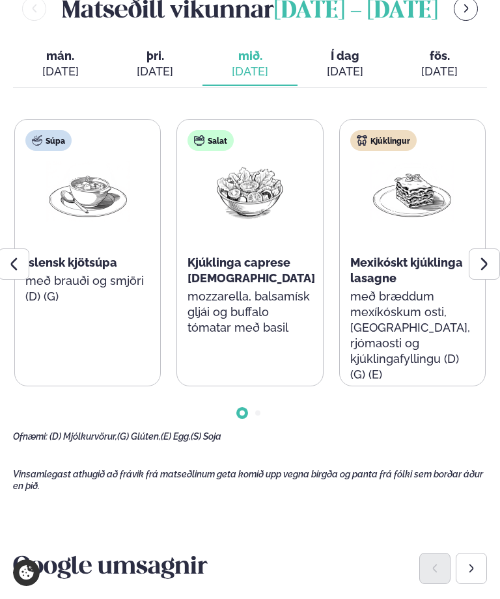 The height and width of the screenshot is (599, 500). Describe the element at coordinates (250, 568) in the screenshot. I see `h3: Google umsagnir` at that location.